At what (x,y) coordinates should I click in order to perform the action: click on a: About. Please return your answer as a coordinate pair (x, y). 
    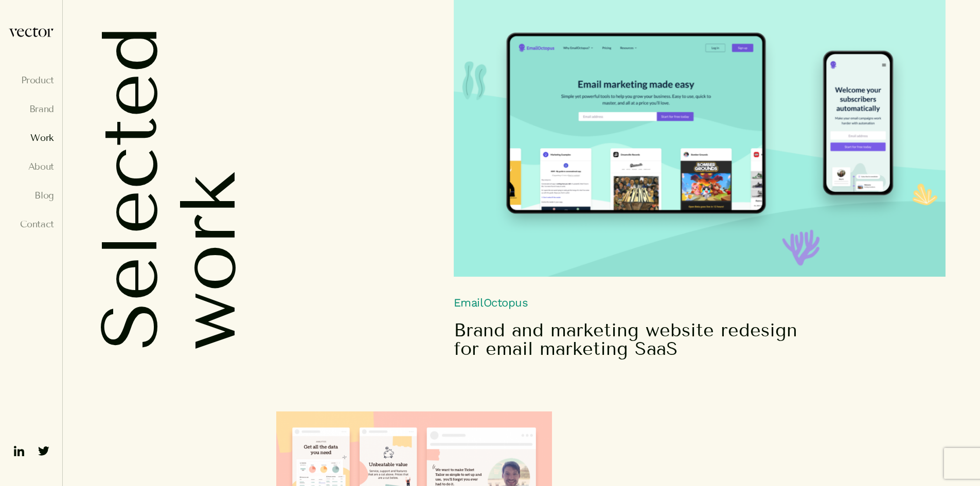
    Looking at the image, I should click on (31, 167).